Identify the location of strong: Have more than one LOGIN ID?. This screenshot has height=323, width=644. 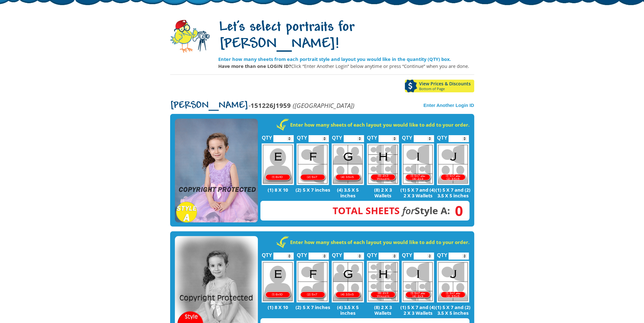
(255, 66).